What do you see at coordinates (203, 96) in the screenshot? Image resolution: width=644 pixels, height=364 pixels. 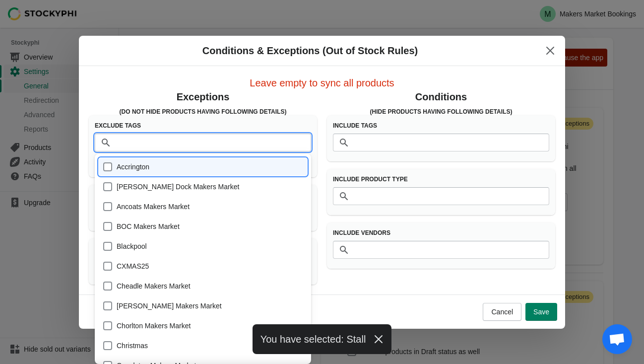 I see `span: Exceptions` at bounding box center [203, 96].